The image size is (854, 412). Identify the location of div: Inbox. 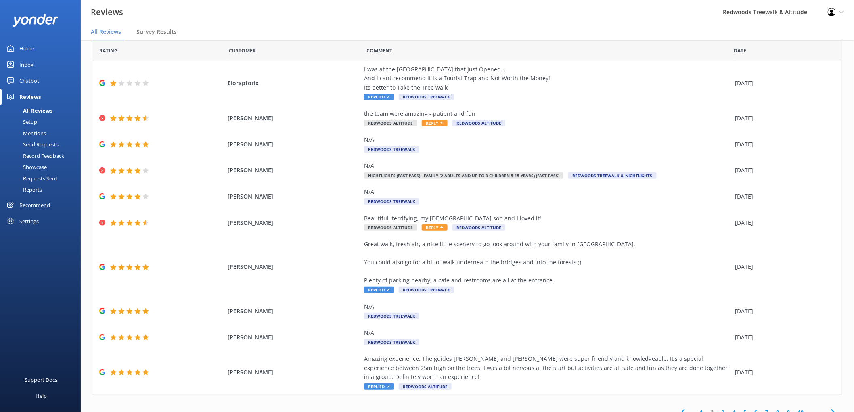
(26, 65).